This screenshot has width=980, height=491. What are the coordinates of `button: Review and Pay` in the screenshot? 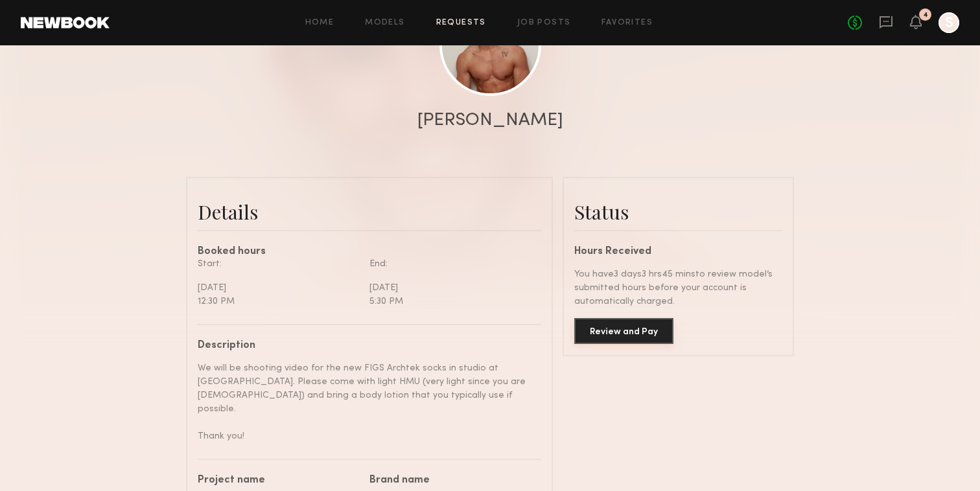 It's located at (623, 331).